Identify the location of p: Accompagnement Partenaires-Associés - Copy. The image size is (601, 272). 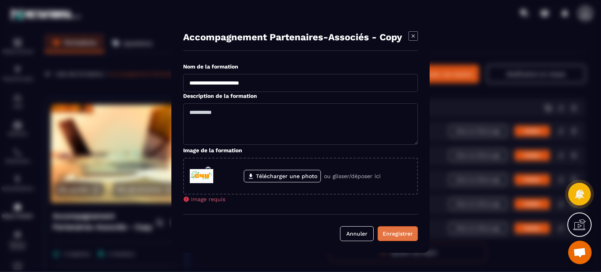
(293, 37).